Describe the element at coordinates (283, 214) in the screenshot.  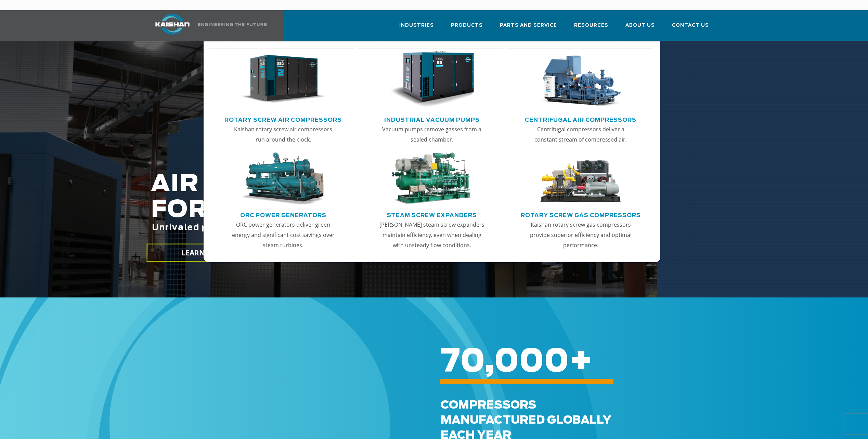
I see `a: ORC Power Generators` at that location.